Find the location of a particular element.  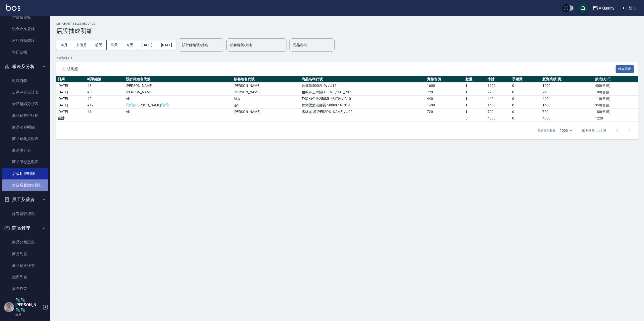

button: 報表及分析 is located at coordinates (25, 67).